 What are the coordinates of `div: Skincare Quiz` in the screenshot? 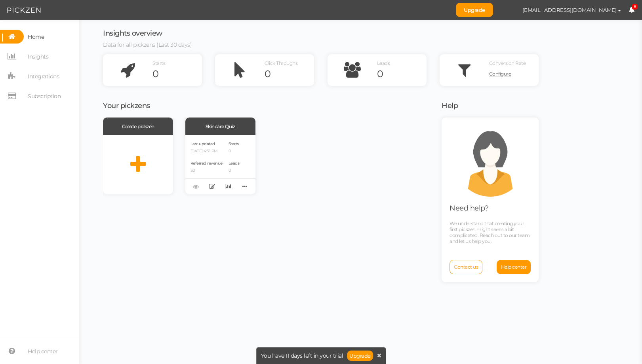 It's located at (220, 126).